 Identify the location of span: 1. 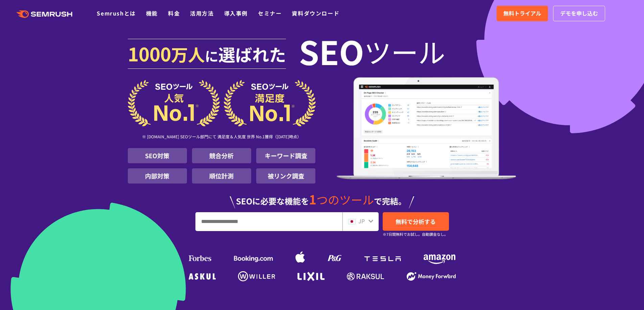
(312, 199).